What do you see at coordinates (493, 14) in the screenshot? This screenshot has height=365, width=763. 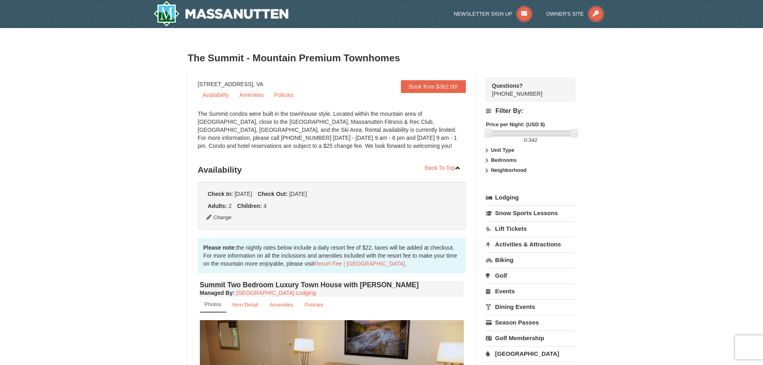 I see `a: Newsletter Sign Up` at bounding box center [493, 14].